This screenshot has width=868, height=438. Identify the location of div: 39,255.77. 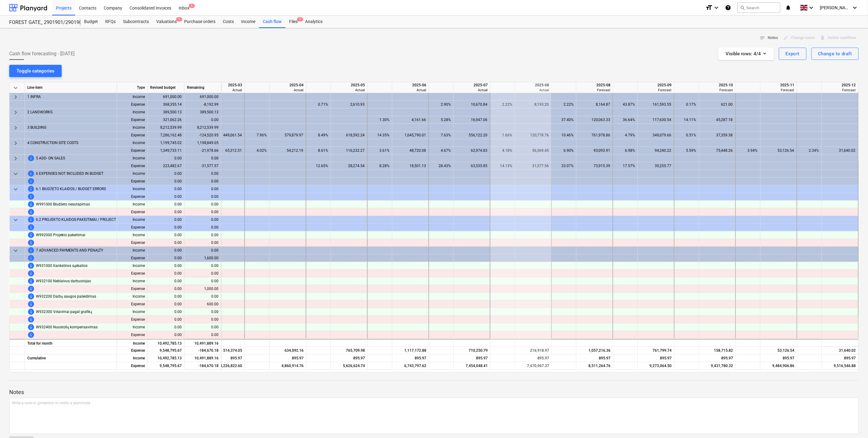
(656, 166).